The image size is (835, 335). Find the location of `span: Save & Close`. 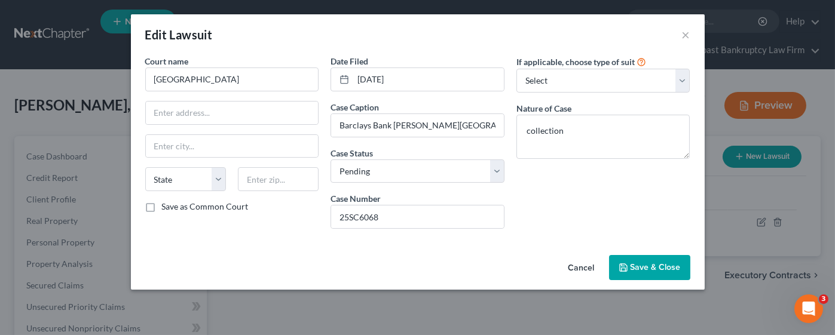

span: Save & Close is located at coordinates (656, 267).